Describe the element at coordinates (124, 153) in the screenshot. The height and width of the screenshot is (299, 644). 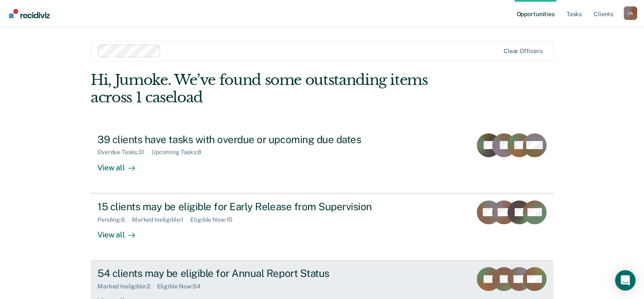
I see `div: Overdue Tasks : 31` at that location.